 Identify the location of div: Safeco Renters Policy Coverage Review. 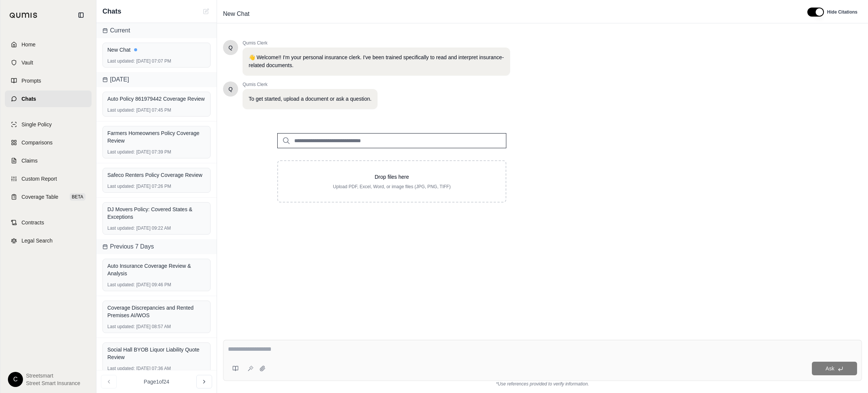
(157, 175).